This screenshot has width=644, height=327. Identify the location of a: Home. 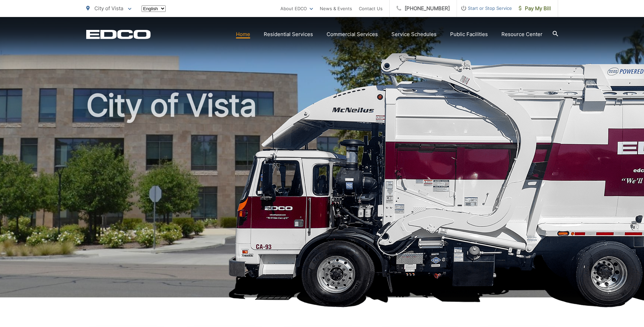
(243, 34).